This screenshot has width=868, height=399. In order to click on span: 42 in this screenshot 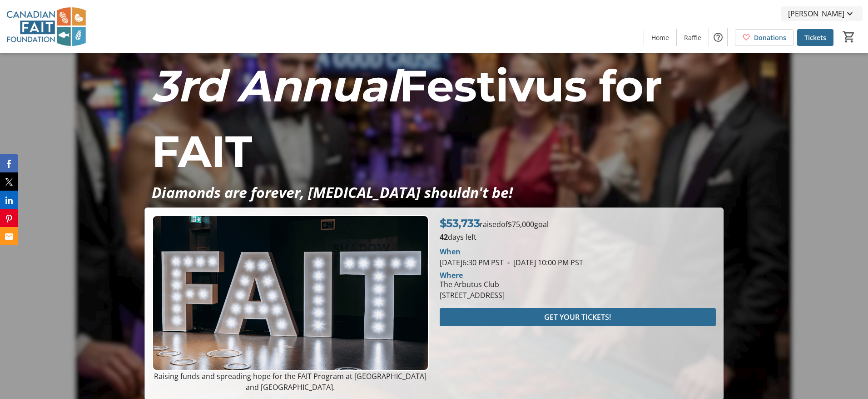, I will do `click(444, 237)`.